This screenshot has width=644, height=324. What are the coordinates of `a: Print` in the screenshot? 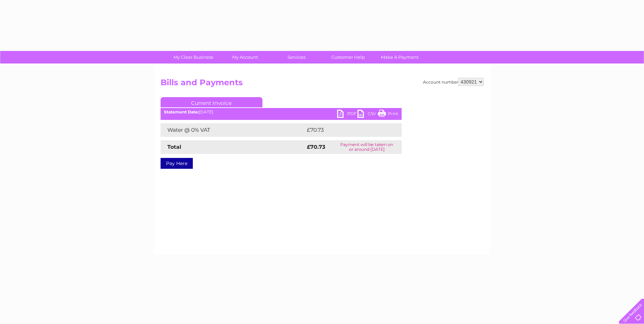 It's located at (388, 115).